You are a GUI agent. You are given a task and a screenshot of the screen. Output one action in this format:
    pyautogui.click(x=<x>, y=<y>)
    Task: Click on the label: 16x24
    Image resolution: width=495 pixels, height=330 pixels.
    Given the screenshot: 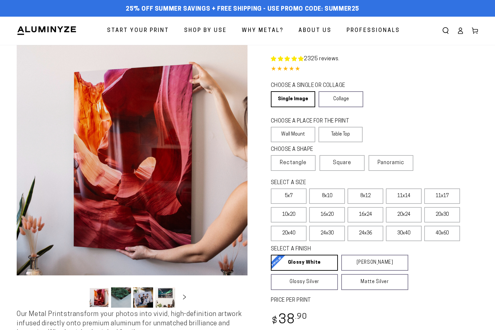 What is the action you would take?
    pyautogui.click(x=365, y=215)
    